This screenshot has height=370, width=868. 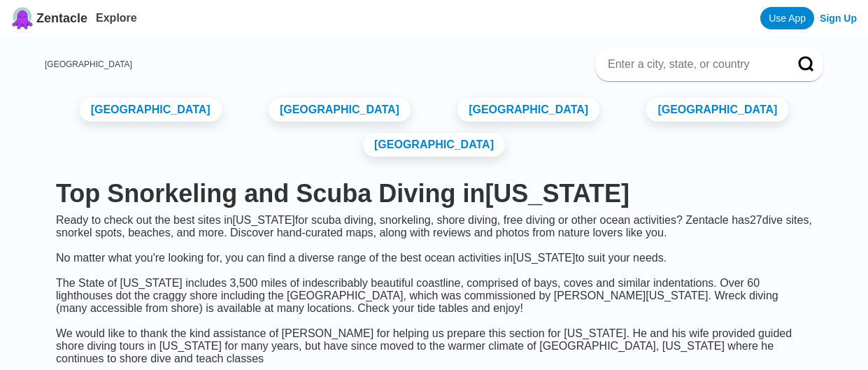 I want to click on a: Zentacle logoZentacle, so click(x=49, y=18).